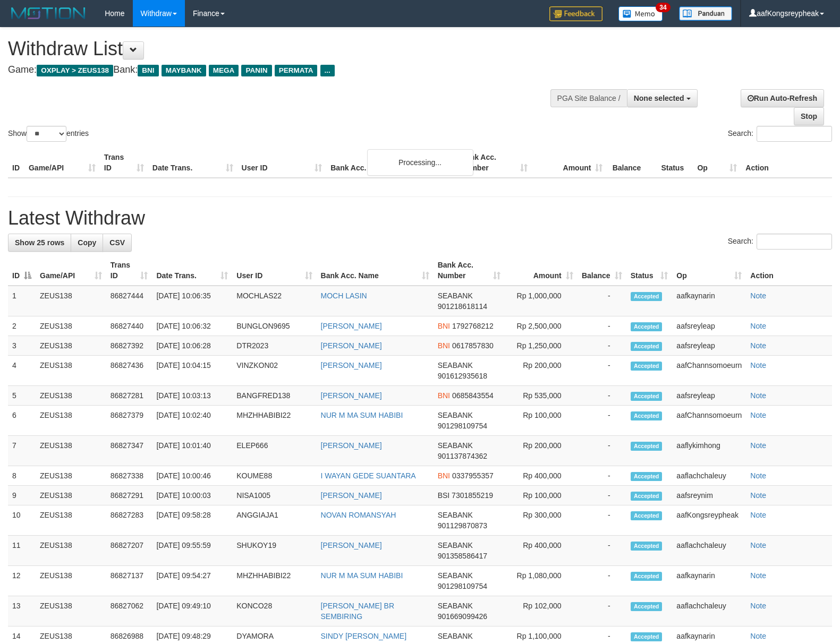 The width and height of the screenshot is (840, 644). What do you see at coordinates (87, 243) in the screenshot?
I see `a: Copy` at bounding box center [87, 243].